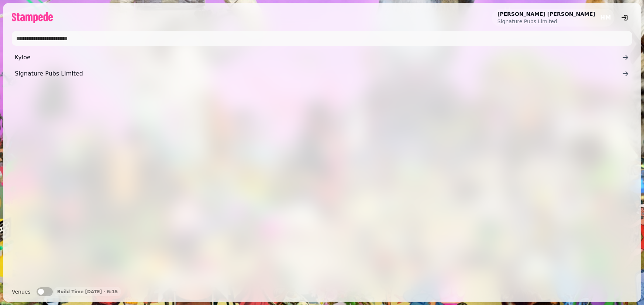 This screenshot has height=305, width=644. What do you see at coordinates (318, 74) in the screenshot?
I see `span: Signature Pubs Limited` at bounding box center [318, 74].